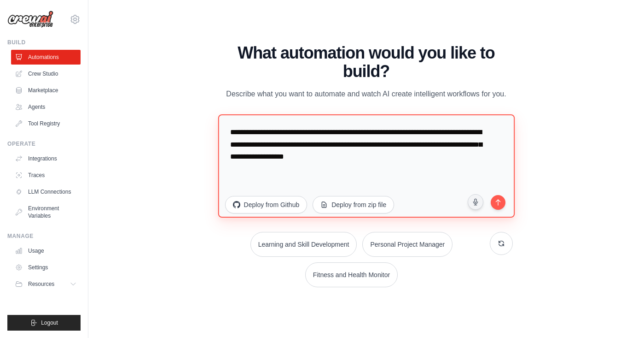 This screenshot has height=338, width=644. What do you see at coordinates (46, 74) in the screenshot?
I see `a: Crew Studio` at bounding box center [46, 74].